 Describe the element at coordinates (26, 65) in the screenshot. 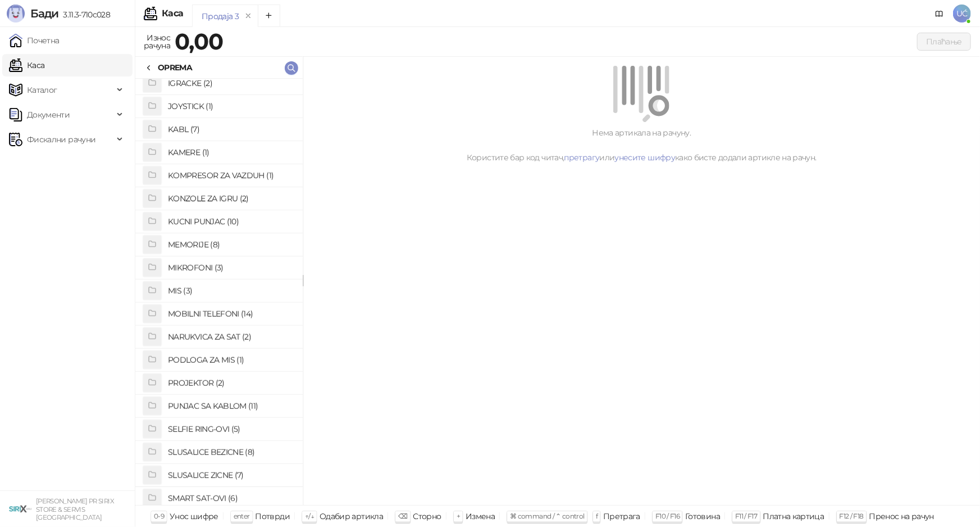

I see `a: Каса` at that location.